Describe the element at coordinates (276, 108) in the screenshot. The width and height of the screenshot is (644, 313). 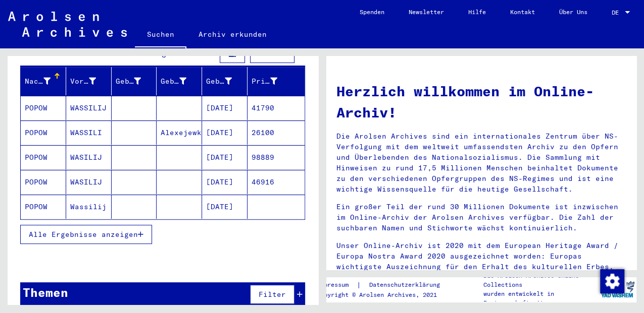
I see `mat-cell: 41790` at that location.